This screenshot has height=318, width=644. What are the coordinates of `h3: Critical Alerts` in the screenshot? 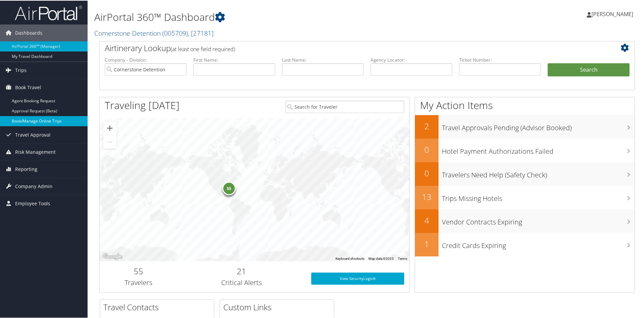 It's located at (241, 282).